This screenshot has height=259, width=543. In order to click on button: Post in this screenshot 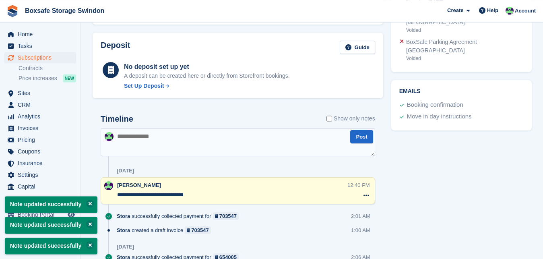, I will do `click(362, 137)`.